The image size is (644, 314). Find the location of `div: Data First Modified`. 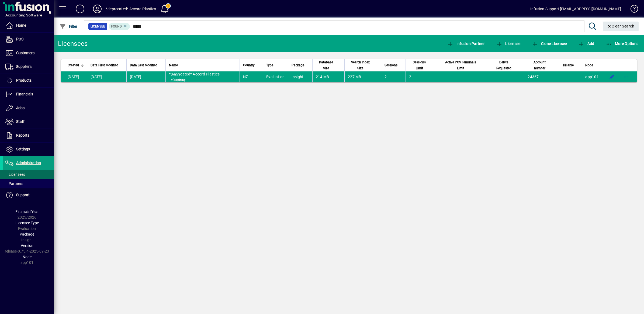

div: Data First Modified is located at coordinates (107, 65).